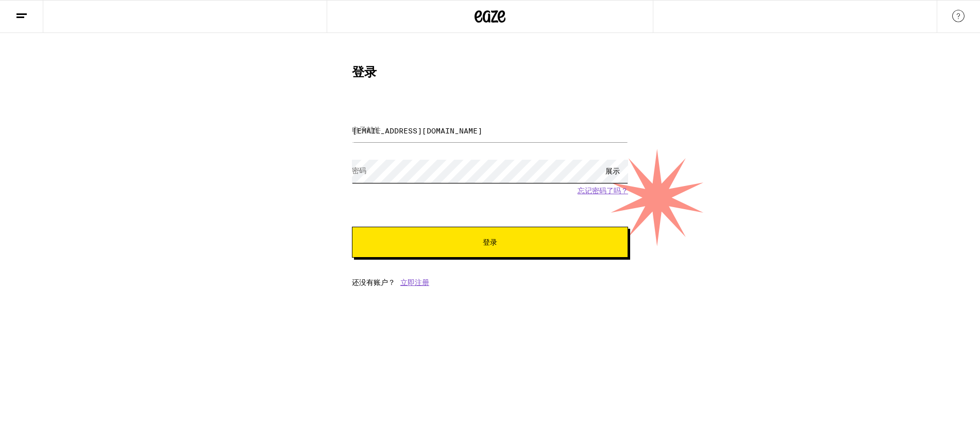 The width and height of the screenshot is (980, 423). Describe the element at coordinates (603, 191) in the screenshot. I see `a: 忘记密码了吗？` at that location.